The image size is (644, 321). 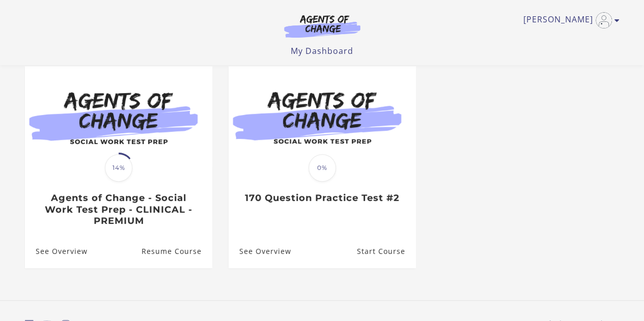 I want to click on a: Agents of Change - Social Work Test Prep - CLINICAL - PREMIUM: Resume Course, so click(x=176, y=251).